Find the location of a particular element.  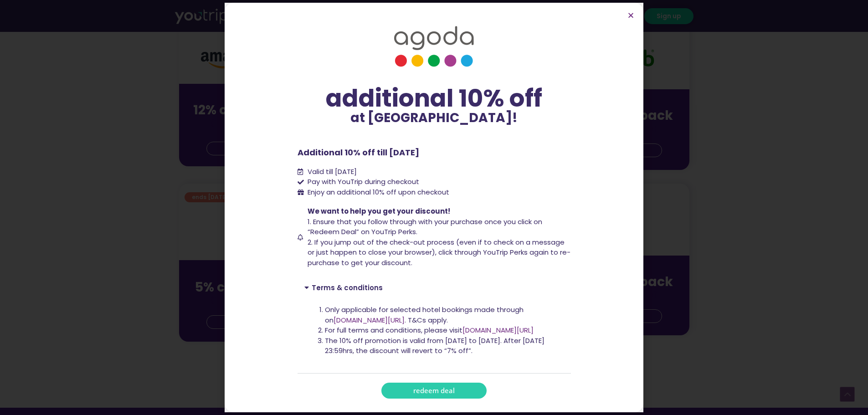

span: 2. If you jump out of the check-out process (even if to check on a message or just happen to clos... is located at coordinates (439, 253).